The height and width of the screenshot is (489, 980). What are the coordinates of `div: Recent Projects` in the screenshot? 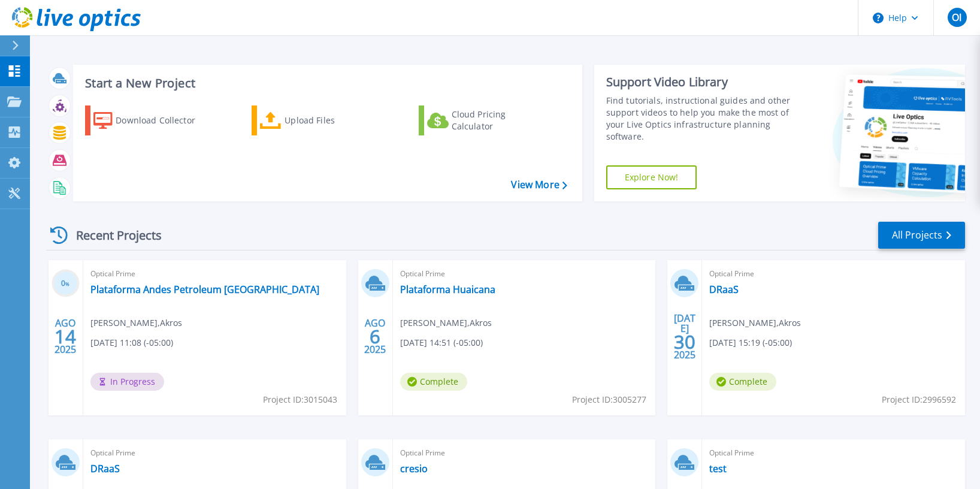 It's located at (112, 235).